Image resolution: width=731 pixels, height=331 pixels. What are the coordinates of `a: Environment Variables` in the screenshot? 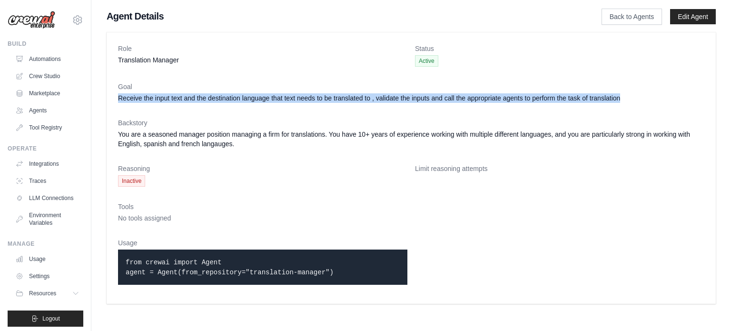 It's located at (47, 219).